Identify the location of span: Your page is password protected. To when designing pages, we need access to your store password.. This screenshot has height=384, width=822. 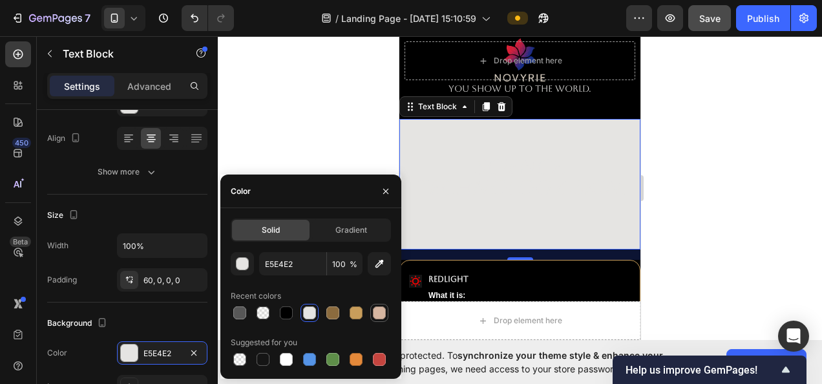
(507, 362).